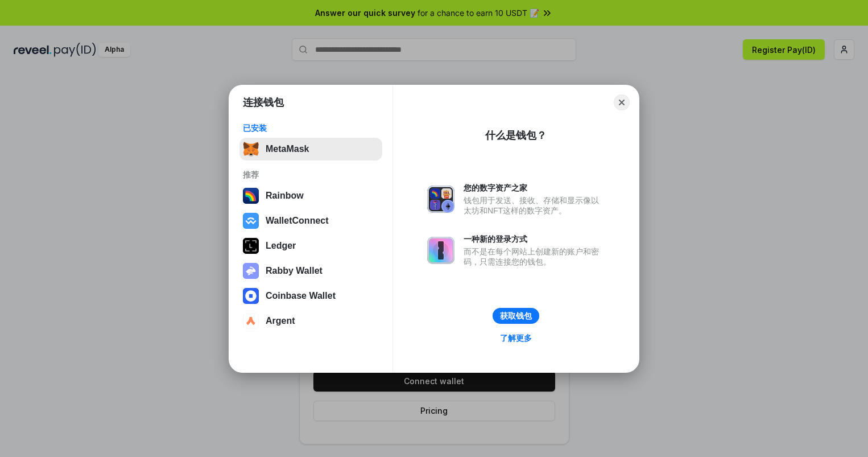  I want to click on button: 获取钱包, so click(516, 315).